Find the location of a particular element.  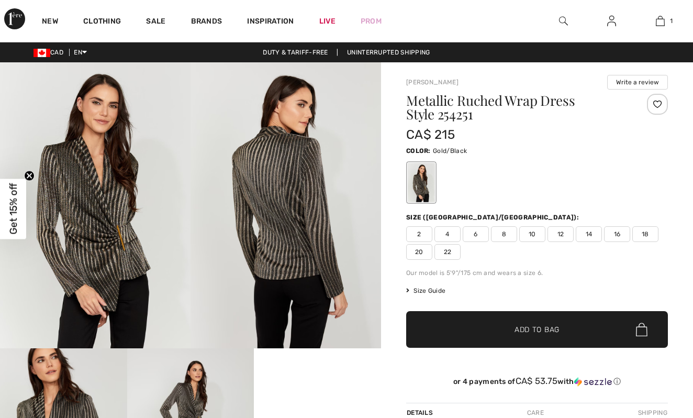

span: Get 15% off is located at coordinates (13, 209).